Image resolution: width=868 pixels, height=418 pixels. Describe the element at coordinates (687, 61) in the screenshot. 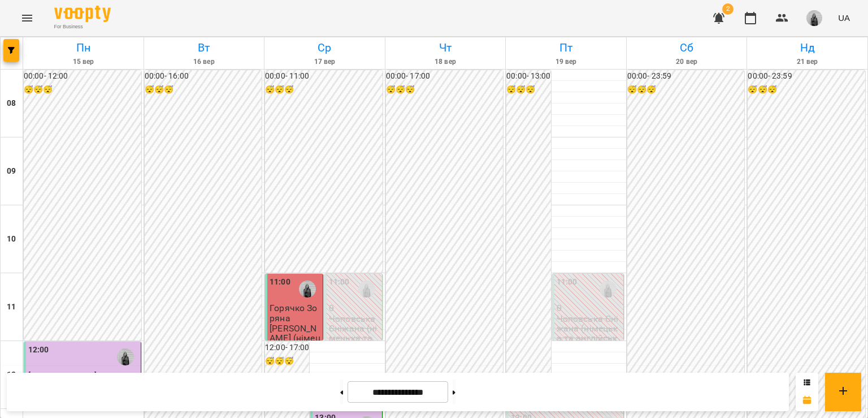

I see `h6: 20 вер` at that location.